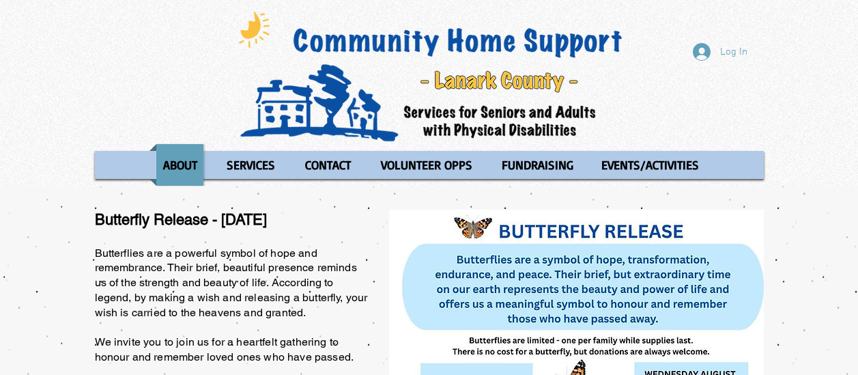  I want to click on nav: Site, so click(429, 165).